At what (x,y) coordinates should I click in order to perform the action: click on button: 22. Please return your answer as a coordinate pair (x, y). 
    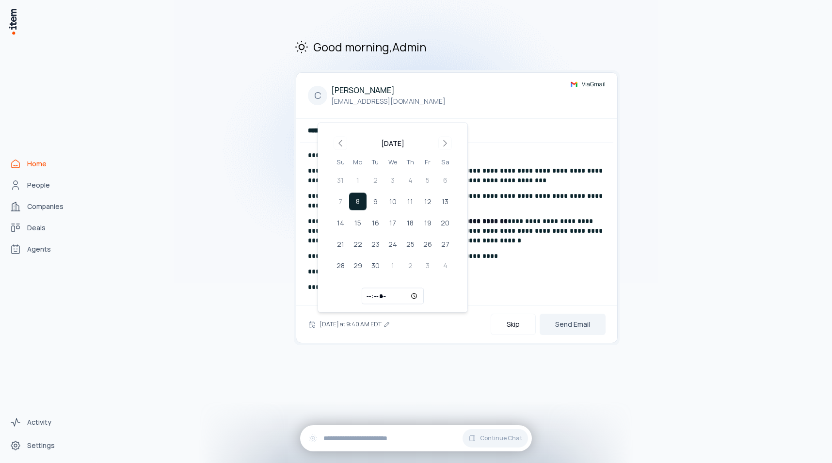
    Looking at the image, I should click on (358, 244).